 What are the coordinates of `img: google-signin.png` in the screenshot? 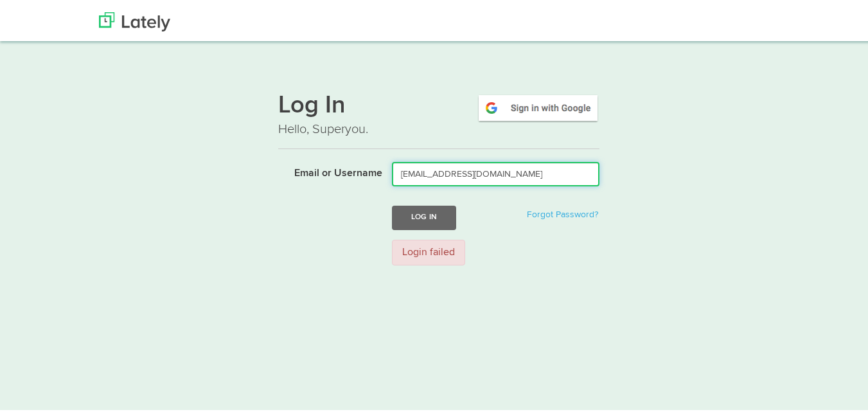 It's located at (538, 105).